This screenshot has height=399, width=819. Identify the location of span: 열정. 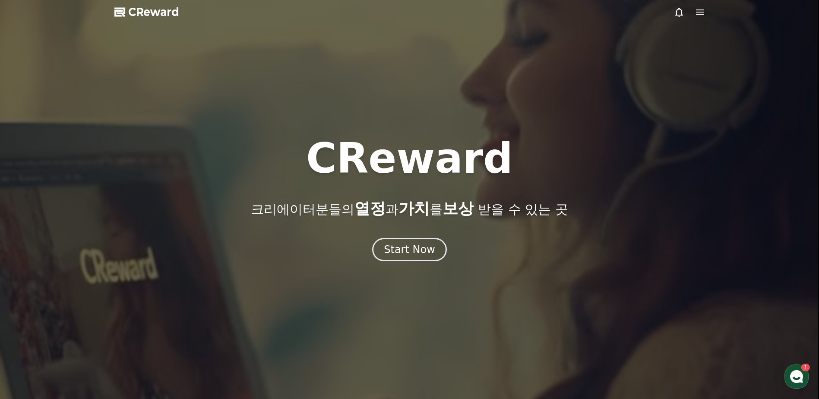
(370, 208).